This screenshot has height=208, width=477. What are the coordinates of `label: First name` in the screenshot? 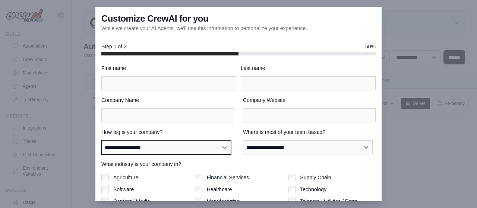 It's located at (169, 68).